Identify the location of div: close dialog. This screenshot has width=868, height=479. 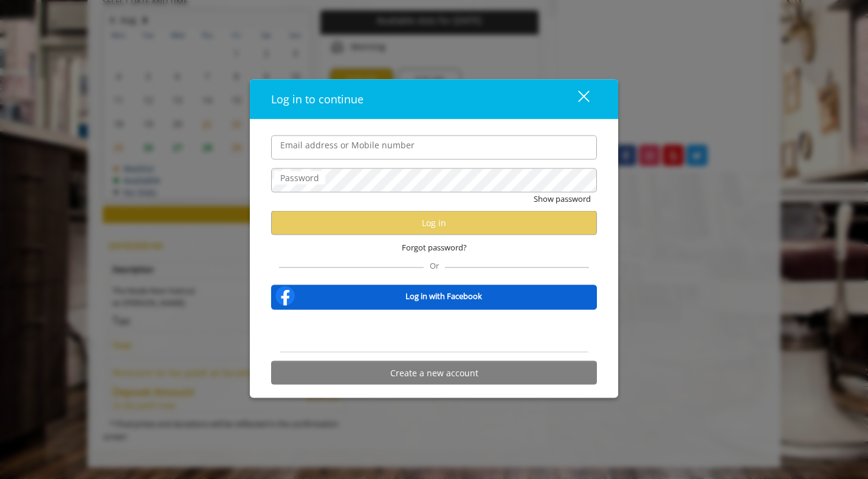
(576, 99).